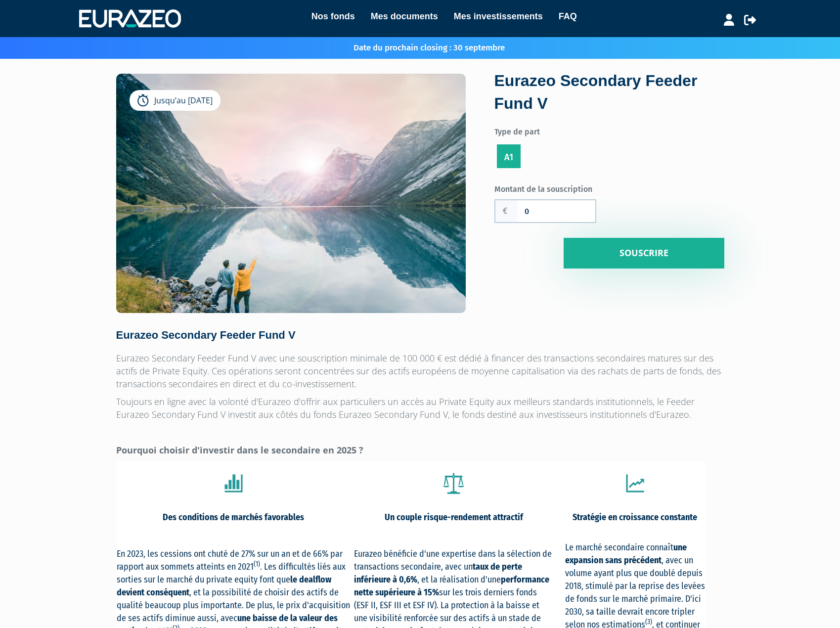  What do you see at coordinates (415, 48) in the screenshot?
I see `p: Date du prochain closing : 30 septembre` at bounding box center [415, 48].